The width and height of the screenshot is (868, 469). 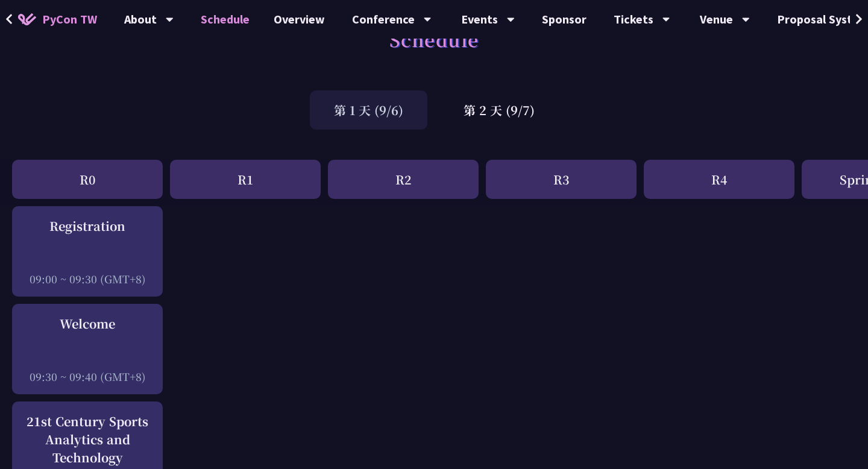 I want to click on span: PyCon TW, so click(x=69, y=19).